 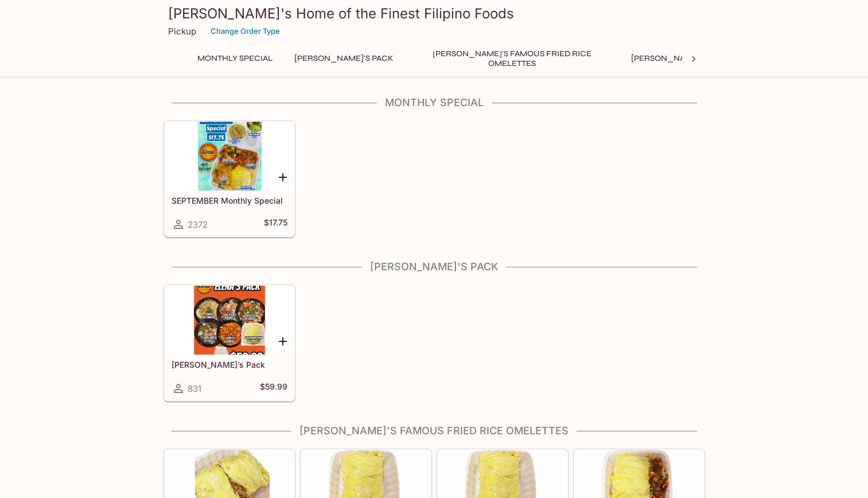 I want to click on span: 831, so click(x=195, y=388).